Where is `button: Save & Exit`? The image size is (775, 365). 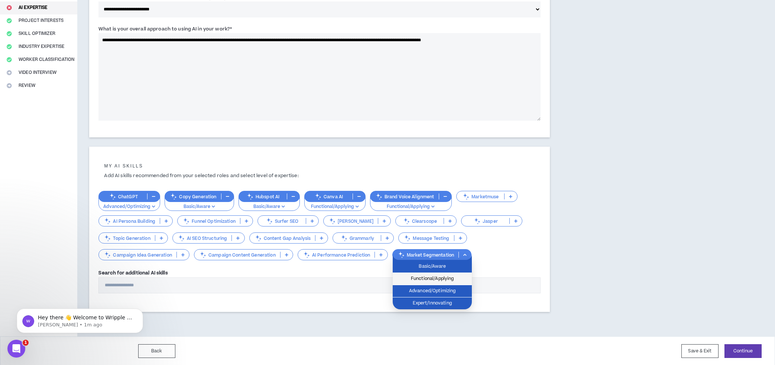
button: Save & Exit is located at coordinates (700, 351).